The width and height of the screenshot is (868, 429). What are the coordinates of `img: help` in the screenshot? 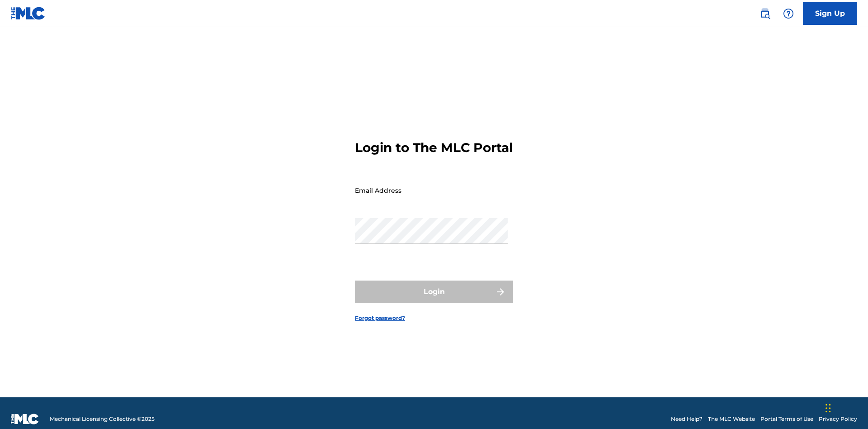 It's located at (788, 14).